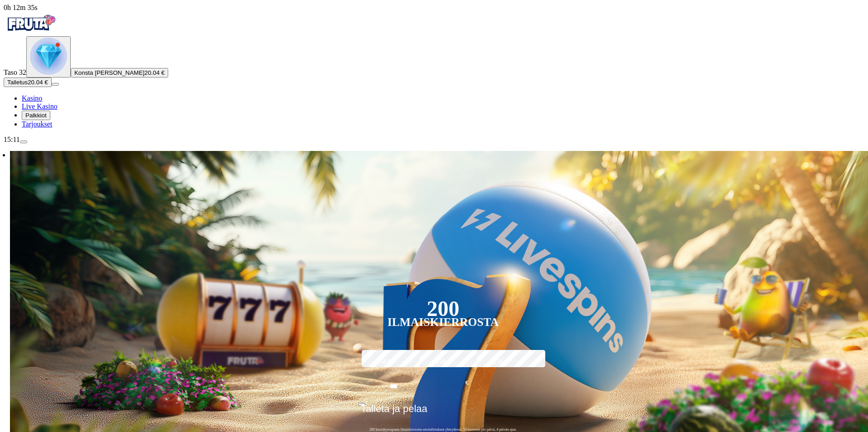  Describe the element at coordinates (443, 308) in the screenshot. I see `div: 200` at that location.